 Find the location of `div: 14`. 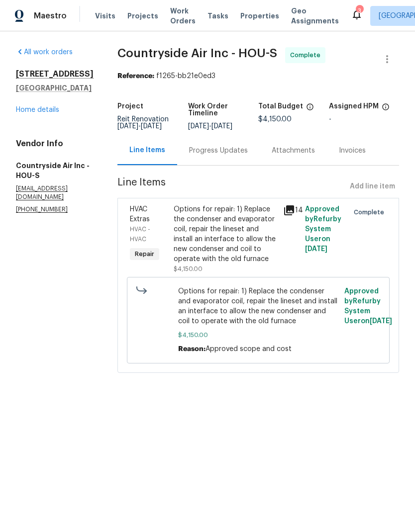

div: 14 is located at coordinates (291, 210).